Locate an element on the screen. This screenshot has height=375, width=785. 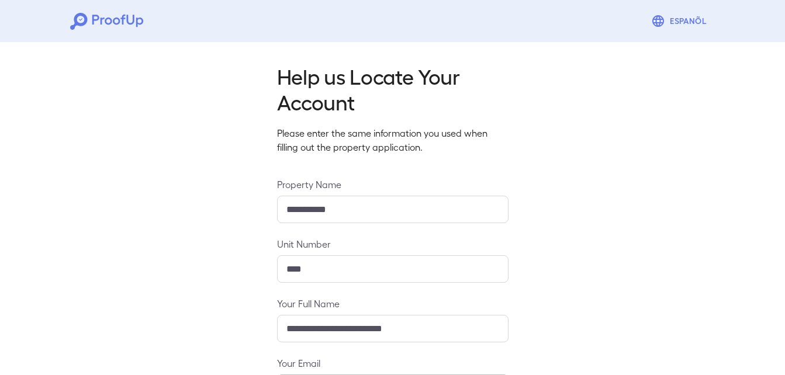
p: Please enter the same information you used when filling out the property application. is located at coordinates (393, 140).